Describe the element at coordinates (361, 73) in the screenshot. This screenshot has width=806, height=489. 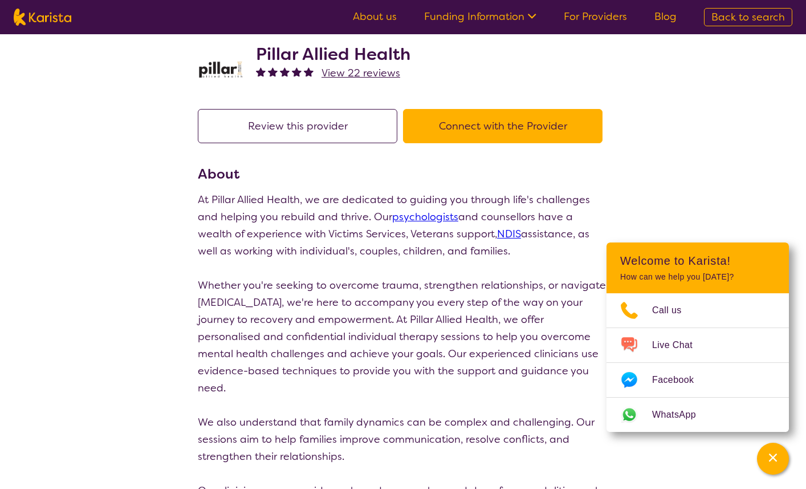
I see `span: View 22 reviews` at that location.